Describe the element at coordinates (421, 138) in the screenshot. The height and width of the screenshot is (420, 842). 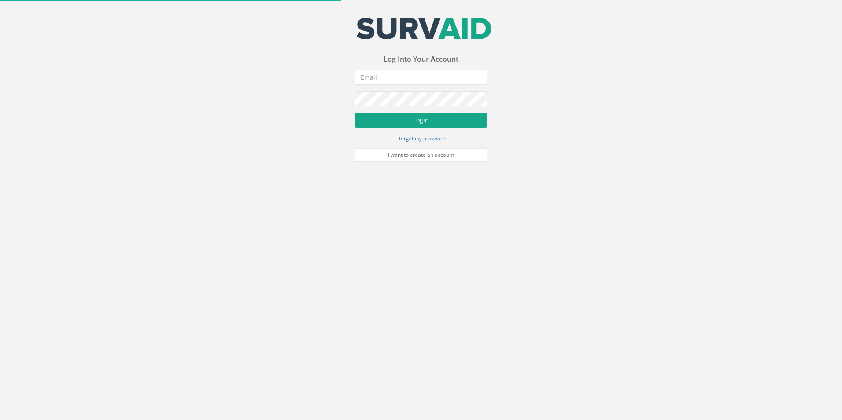
I see `small: I forgot my password` at that location.